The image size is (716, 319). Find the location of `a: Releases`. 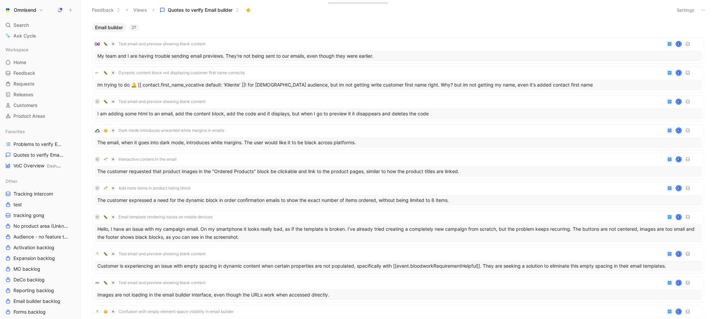

a: Releases is located at coordinates (40, 95).